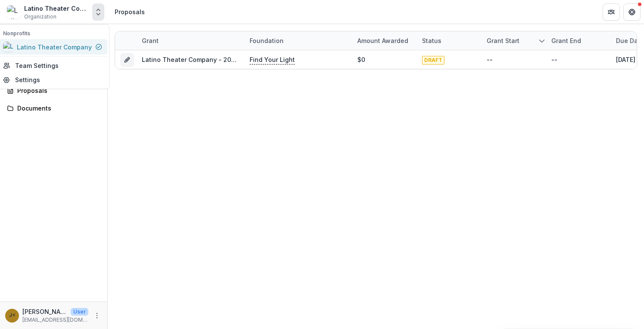 This screenshot has width=644, height=329. I want to click on nav: breadcrumb, so click(130, 12).